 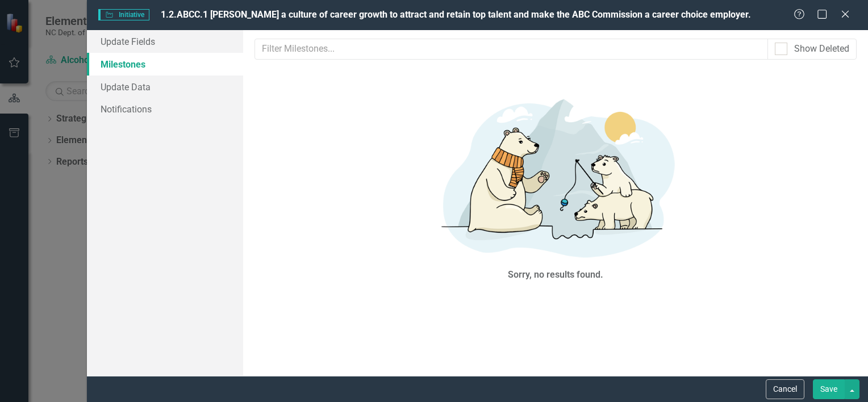 I want to click on button: Cancel, so click(x=785, y=389).